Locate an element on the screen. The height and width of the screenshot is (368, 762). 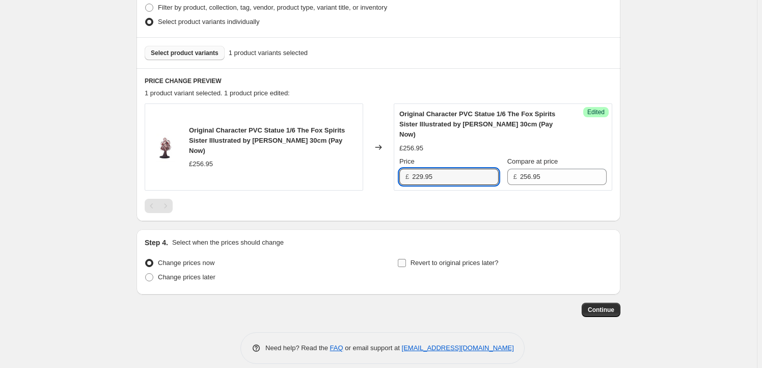
button: Select product variants is located at coordinates (184, 53).